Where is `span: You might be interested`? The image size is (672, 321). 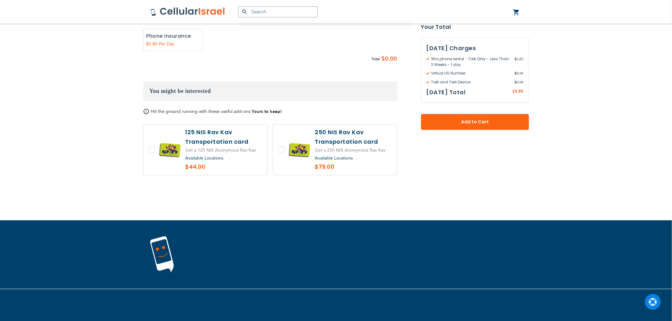
span: You might be interested is located at coordinates (180, 91).